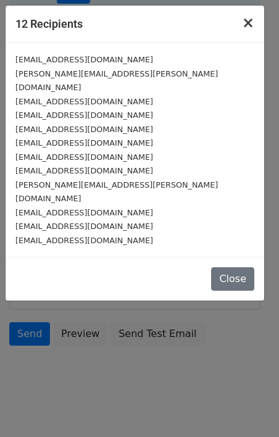  I want to click on div: Chat Widget, so click(248, 407).